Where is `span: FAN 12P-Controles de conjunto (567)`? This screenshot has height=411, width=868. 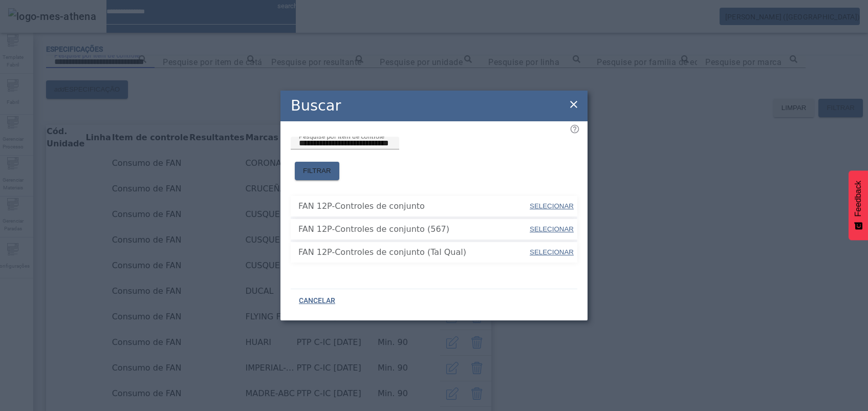 span: FAN 12P-Controles de conjunto (567) is located at coordinates (414, 230).